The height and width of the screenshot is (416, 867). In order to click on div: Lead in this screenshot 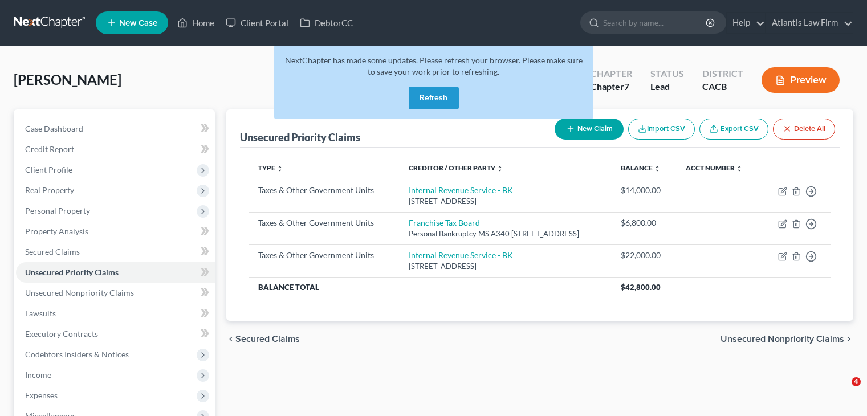, I will do `click(667, 87)`.